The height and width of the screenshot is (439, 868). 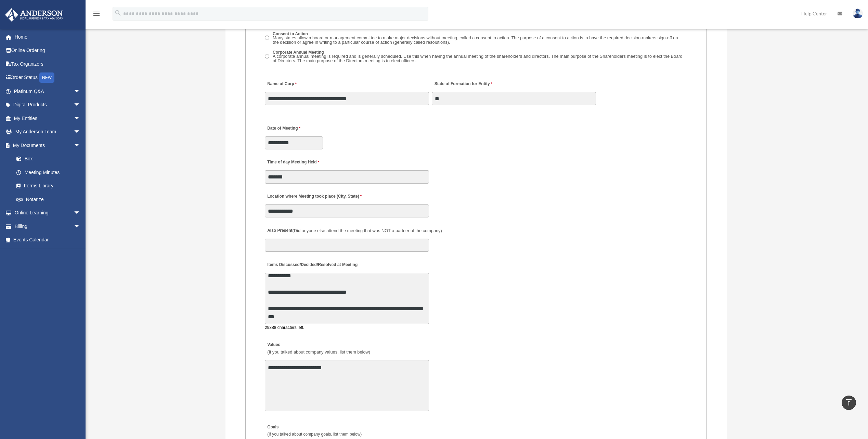 What do you see at coordinates (47, 213) in the screenshot?
I see `a: Online Learningarrow_drop_down` at bounding box center [47, 213].